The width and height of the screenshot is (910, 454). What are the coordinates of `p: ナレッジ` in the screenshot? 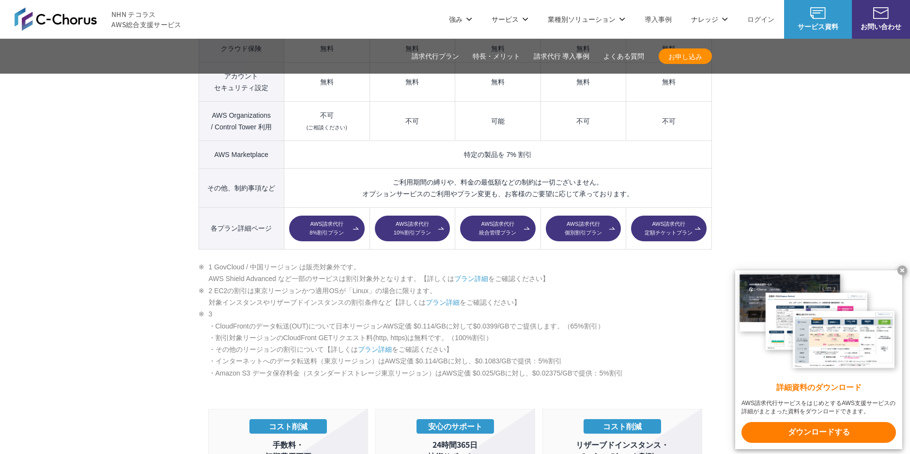 It's located at (710, 19).